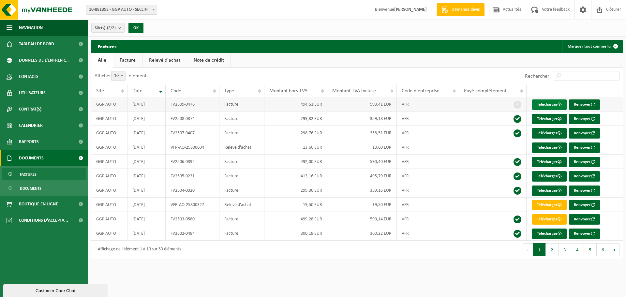 The image size is (626, 297). Describe the element at coordinates (29, 77) in the screenshot. I see `span: Contacts` at that location.